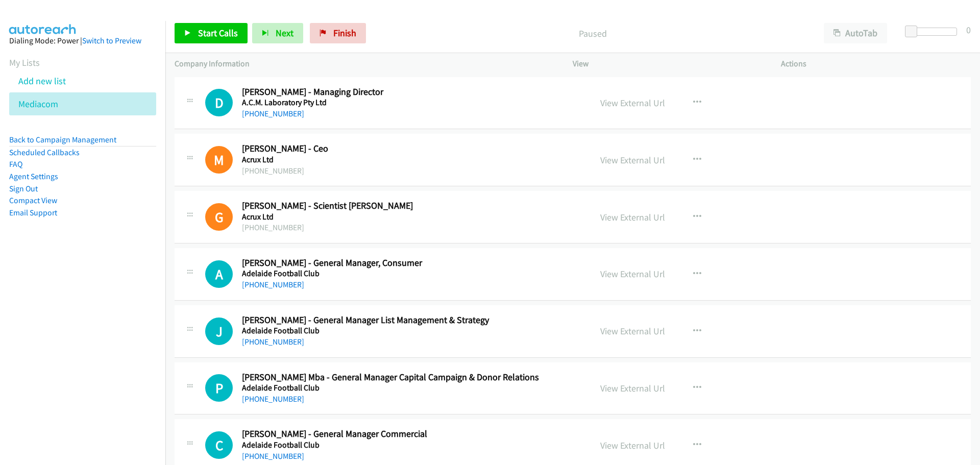 The height and width of the screenshot is (465, 980). I want to click on a: Email Support, so click(33, 213).